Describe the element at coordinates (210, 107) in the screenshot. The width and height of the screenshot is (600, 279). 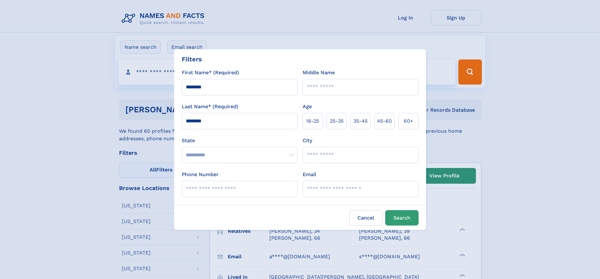
I see `label: Last Name* (Required)` at that location.